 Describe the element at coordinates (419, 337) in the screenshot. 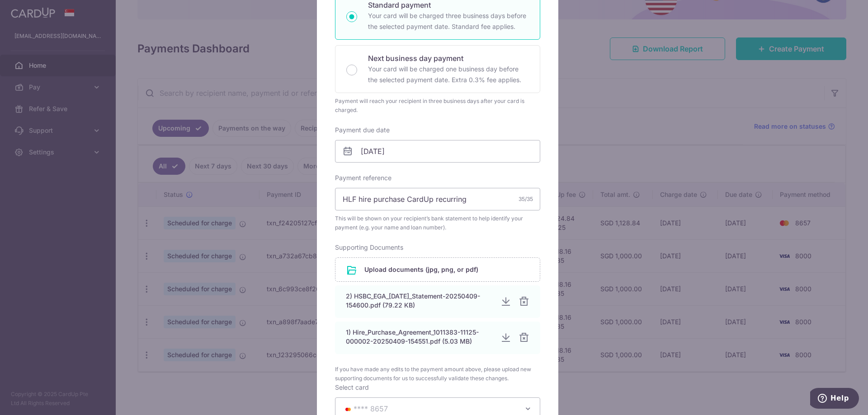

I see `div: 1) Hire_Purchase_Agreement_1011383-11125-000002-20250409-154551.pdf (5.03 MB)` at that location.